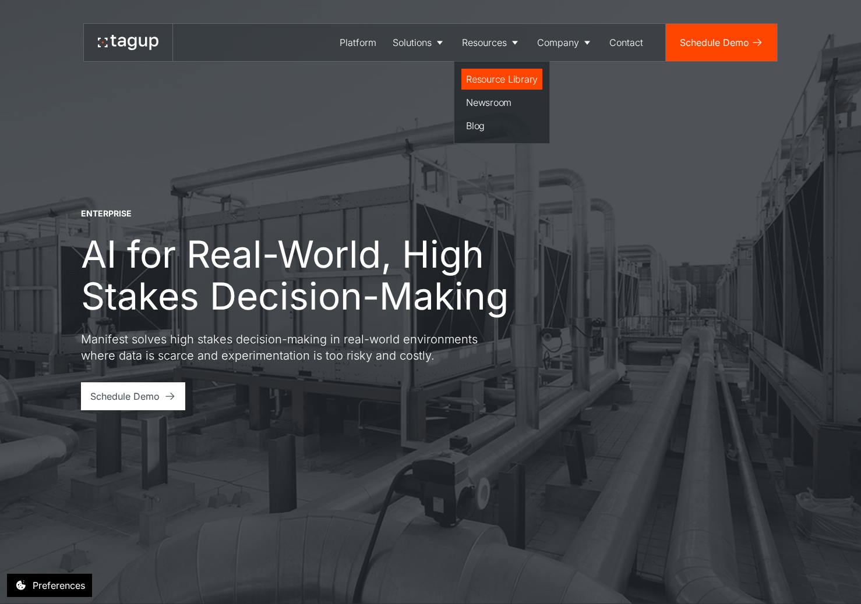  Describe the element at coordinates (565, 43) in the screenshot. I see `a: Company` at that location.